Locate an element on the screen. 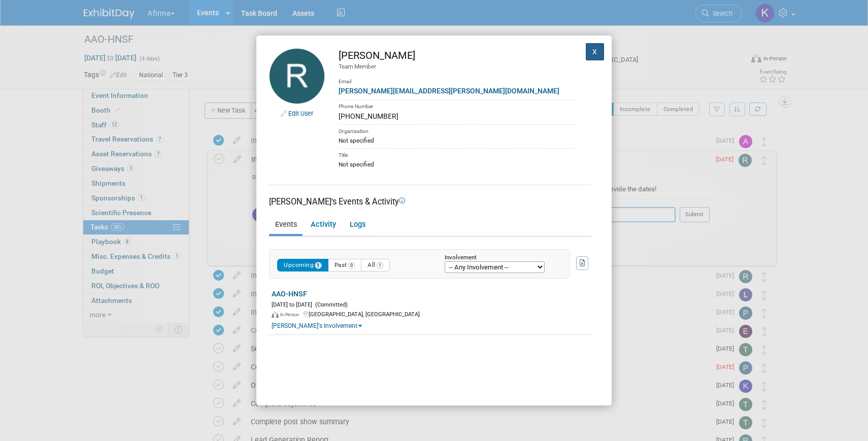 The width and height of the screenshot is (868, 441). img: Rhonda Eickhoff is located at coordinates (297, 76).